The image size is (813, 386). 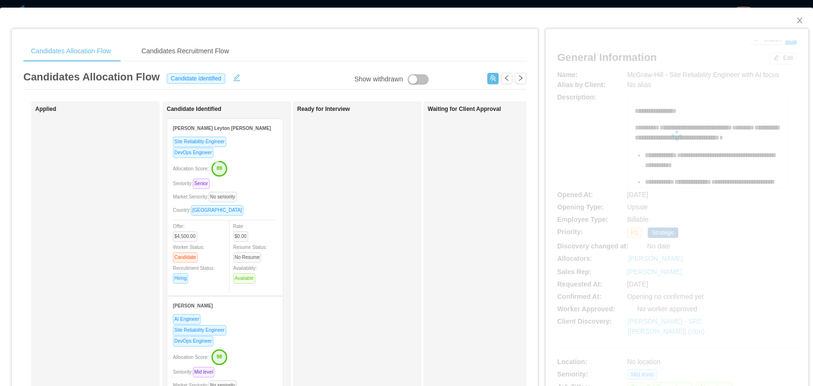 What do you see at coordinates (102, 109) in the screenshot?
I see `h1: Applied` at bounding box center [102, 109].